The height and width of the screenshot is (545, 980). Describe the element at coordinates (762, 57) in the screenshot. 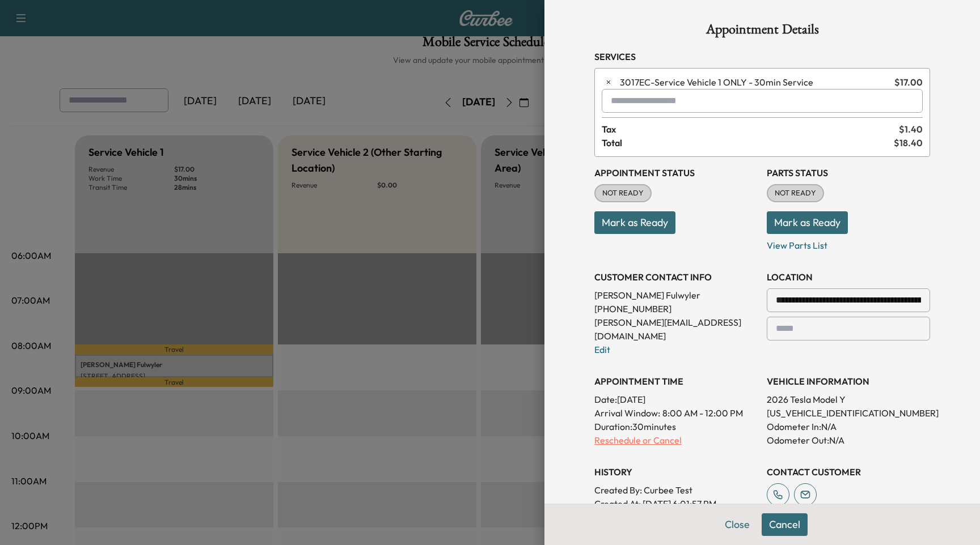

I see `h3: Services` at that location.